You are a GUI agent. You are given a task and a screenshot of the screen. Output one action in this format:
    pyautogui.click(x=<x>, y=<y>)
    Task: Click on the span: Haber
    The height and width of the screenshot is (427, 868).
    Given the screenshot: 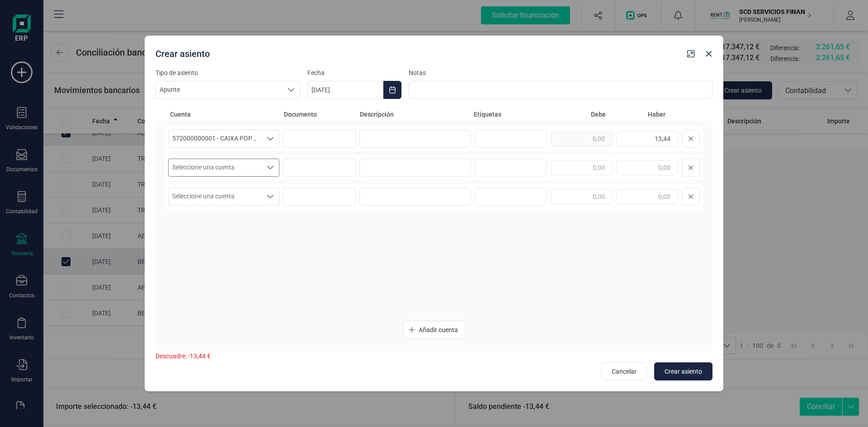 What is the action you would take?
    pyautogui.click(x=637, y=114)
    